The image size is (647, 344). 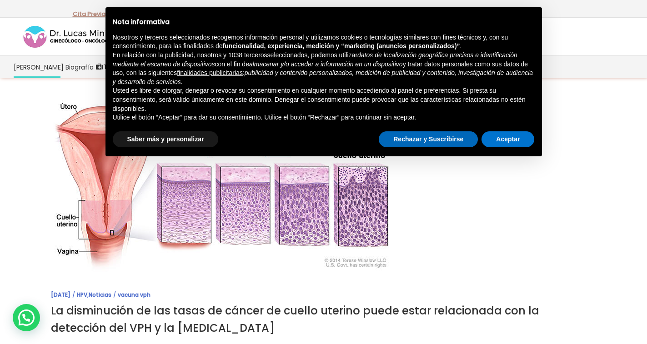 I want to click on button: finalidades publicitarias, so click(x=210, y=73).